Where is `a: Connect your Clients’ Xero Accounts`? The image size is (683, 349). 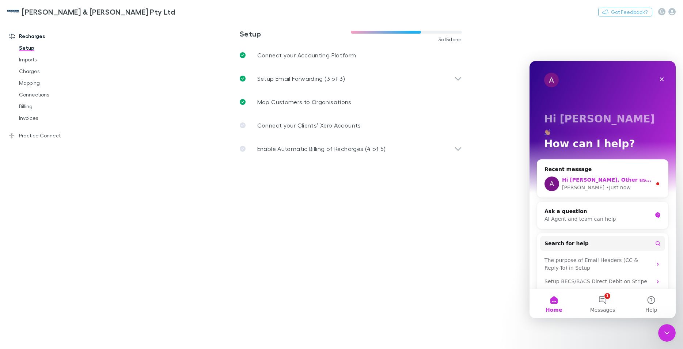 a: Connect your Clients’ Xero Accounts is located at coordinates (351, 125).